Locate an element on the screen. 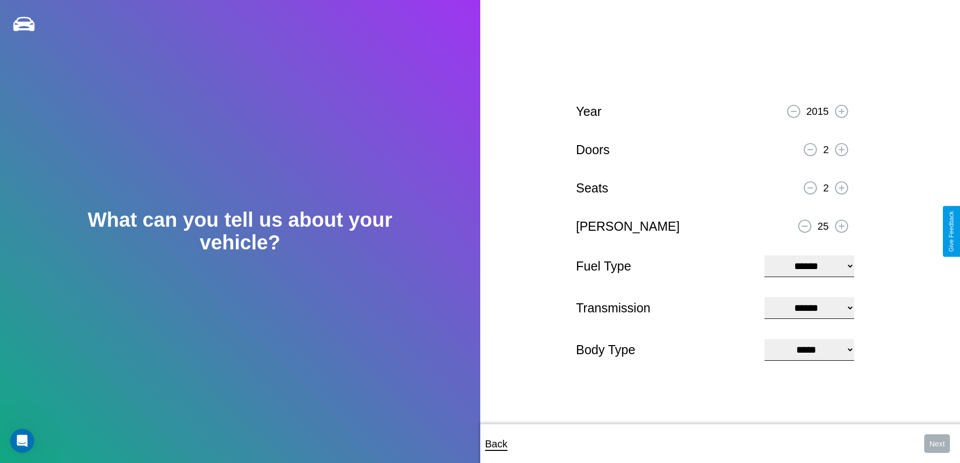 The height and width of the screenshot is (463, 960). p: Seats is located at coordinates (592, 188).